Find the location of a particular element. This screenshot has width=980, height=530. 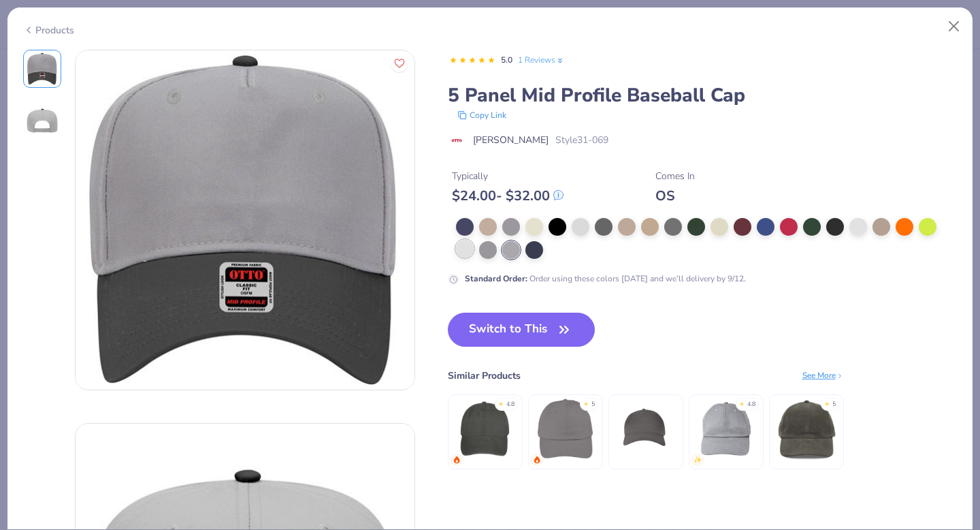

img: Econscious Twill 5-Panel Unstructured Hat is located at coordinates (645, 428).